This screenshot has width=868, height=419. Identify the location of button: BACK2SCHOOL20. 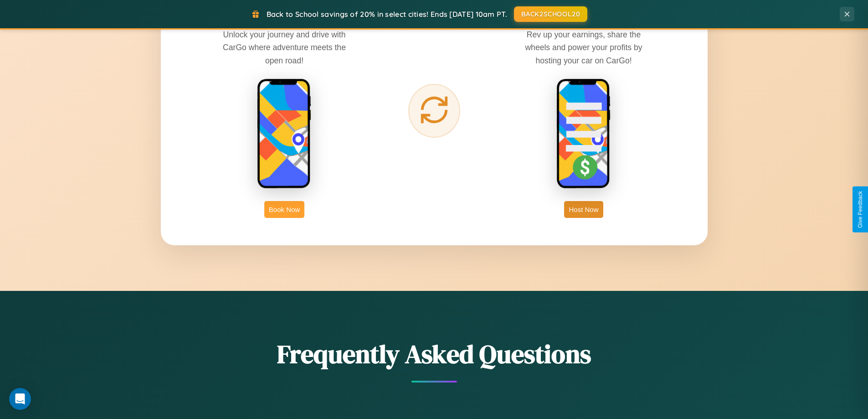
(550, 15).